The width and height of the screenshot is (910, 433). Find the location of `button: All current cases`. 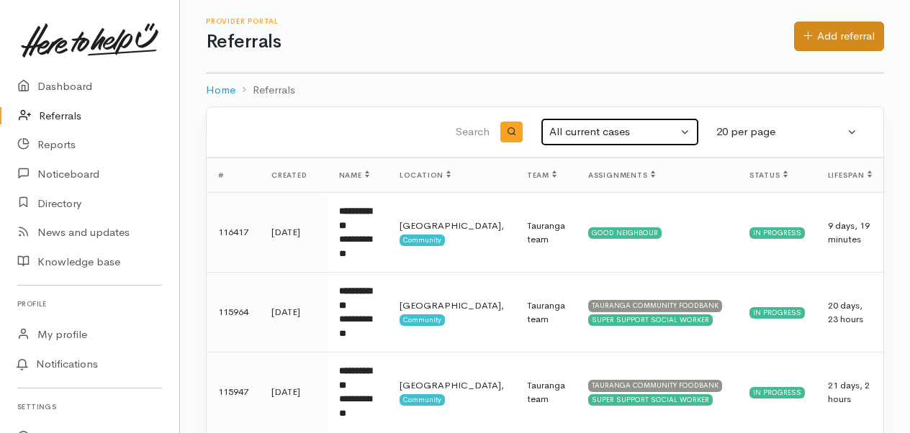

button: All current cases is located at coordinates (620, 132).